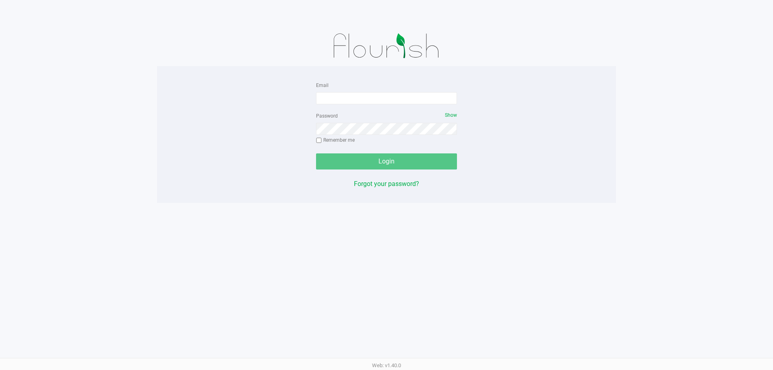  I want to click on button: Forgot your password?, so click(387, 184).